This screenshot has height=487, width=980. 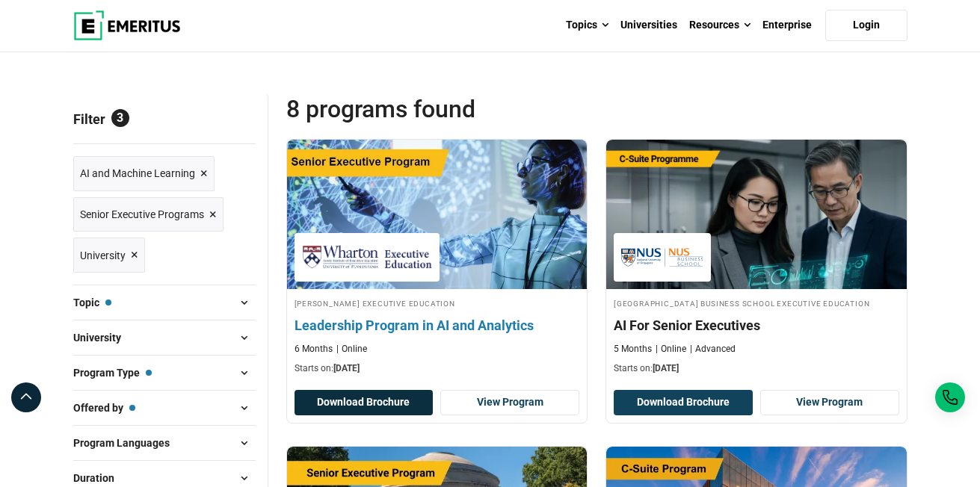 I want to click on img: Leadership Program in AI and Analytics | Online AI and Machine Learning Course, so click(x=437, y=215).